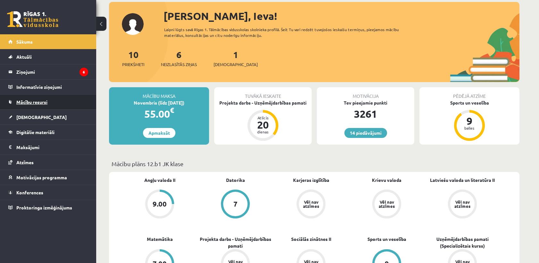 The width and height of the screenshot is (539, 263). Describe the element at coordinates (469, 121) in the screenshot. I see `a: Sports un veselība 9 balles` at that location.